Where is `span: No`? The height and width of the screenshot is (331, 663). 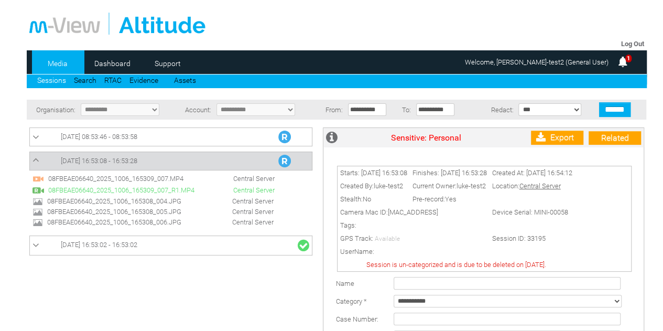
span: No is located at coordinates (367, 199).